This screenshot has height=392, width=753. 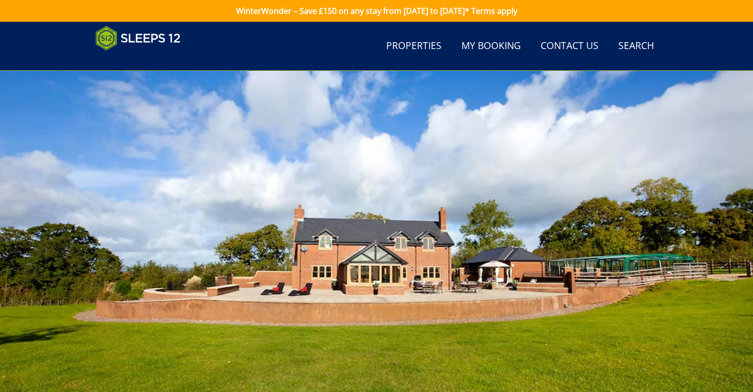 What do you see at coordinates (636, 46) in the screenshot?
I see `a: Search` at bounding box center [636, 46].